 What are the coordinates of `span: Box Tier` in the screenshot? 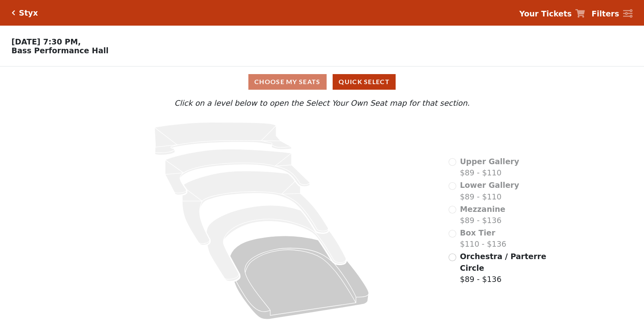 It's located at (477, 233).